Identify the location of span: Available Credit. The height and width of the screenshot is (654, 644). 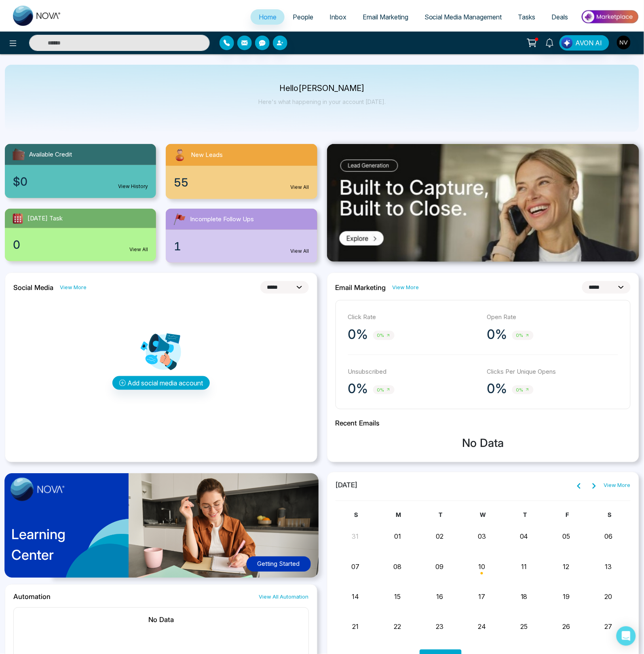
(50, 155).